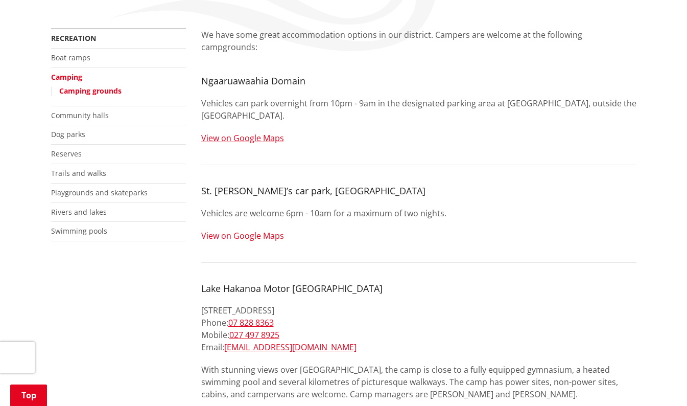 This screenshot has height=406, width=687. Describe the element at coordinates (99, 192) in the screenshot. I see `a: Playgrounds and skateparks` at that location.